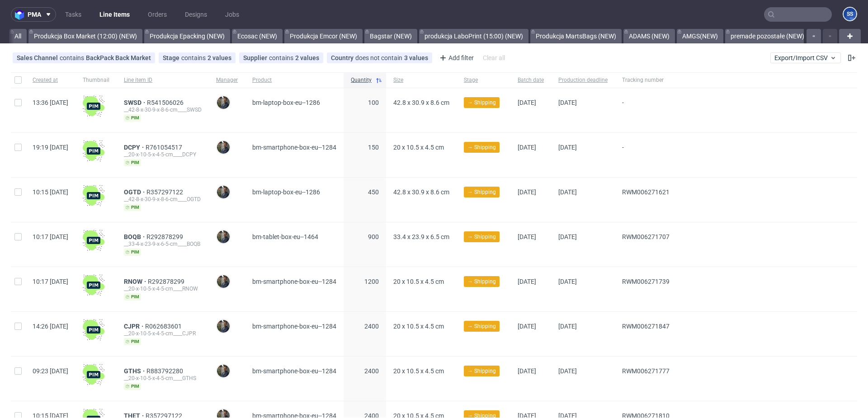 This screenshot has height=418, width=868. What do you see at coordinates (135, 326) in the screenshot?
I see `a: CJPR` at bounding box center [135, 326].